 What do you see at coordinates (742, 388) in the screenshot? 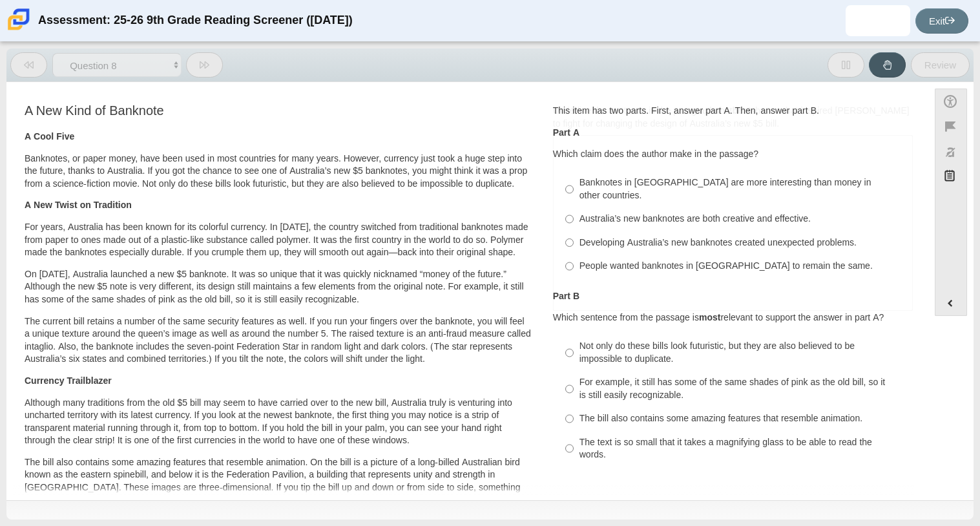
I see `div: For example, it still has some of the same shades of pink as the old bill, so it is still easily ...` at bounding box center [742, 388].